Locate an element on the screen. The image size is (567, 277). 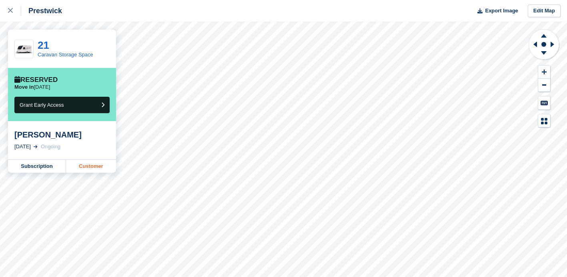
span: Grant Early Access is located at coordinates (42, 105).